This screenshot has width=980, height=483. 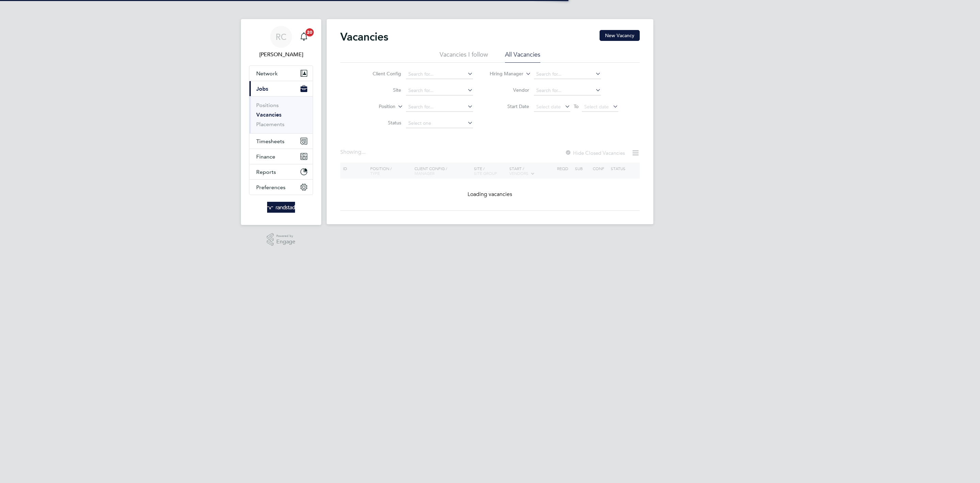 What do you see at coordinates (375, 107) in the screenshot?
I see `label: Position` at bounding box center [375, 107].